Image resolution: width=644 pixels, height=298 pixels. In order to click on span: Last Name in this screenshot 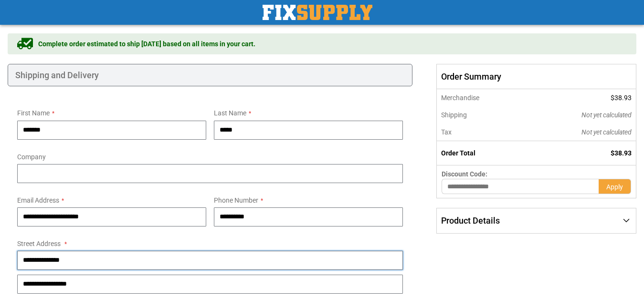, I will do `click(230, 113)`.